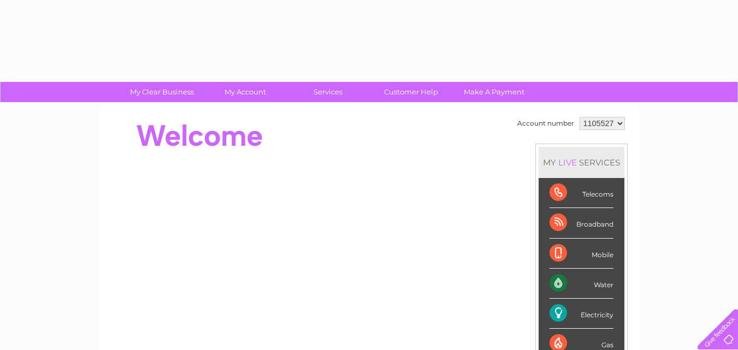  What do you see at coordinates (494, 92) in the screenshot?
I see `a: Make A Payment` at bounding box center [494, 92].